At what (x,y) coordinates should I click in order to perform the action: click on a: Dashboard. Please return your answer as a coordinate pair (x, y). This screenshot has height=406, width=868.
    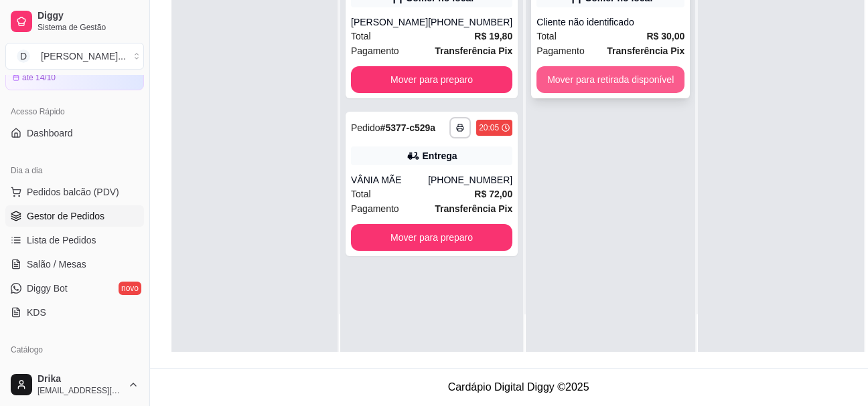
    Looking at the image, I should click on (74, 133).